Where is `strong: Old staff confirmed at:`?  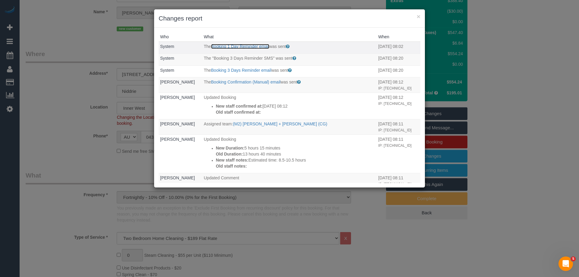
strong: Old staff confirmed at: is located at coordinates (238, 112).